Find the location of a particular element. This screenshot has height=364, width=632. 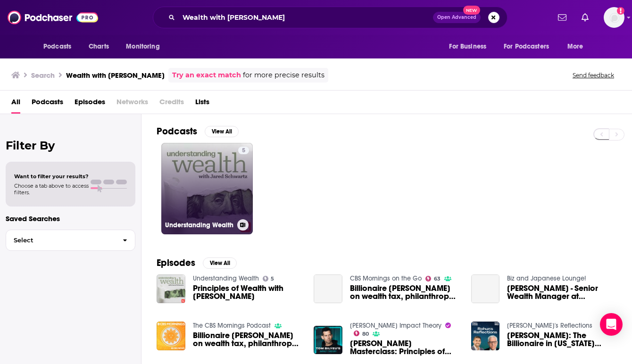

a: Understanding Wealth is located at coordinates (226, 278).